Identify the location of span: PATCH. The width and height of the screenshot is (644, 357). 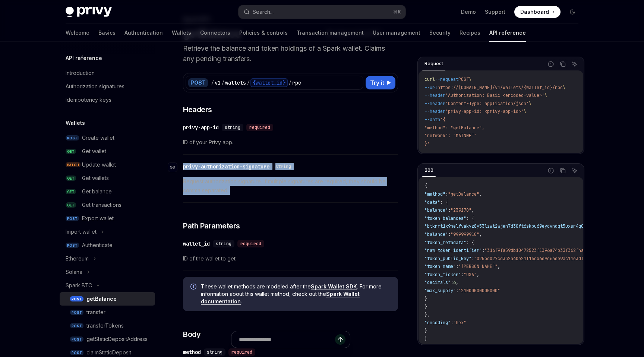
(73, 165).